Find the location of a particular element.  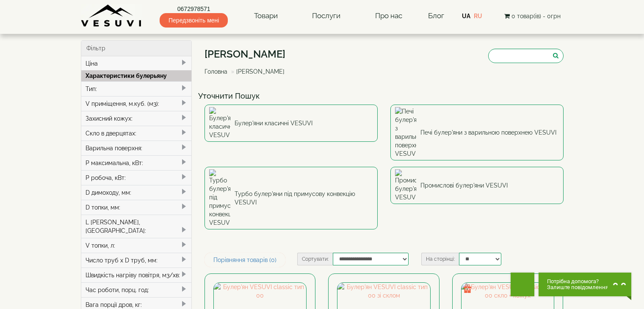

img: Промислові булер'яни VESUVI is located at coordinates (405, 185).